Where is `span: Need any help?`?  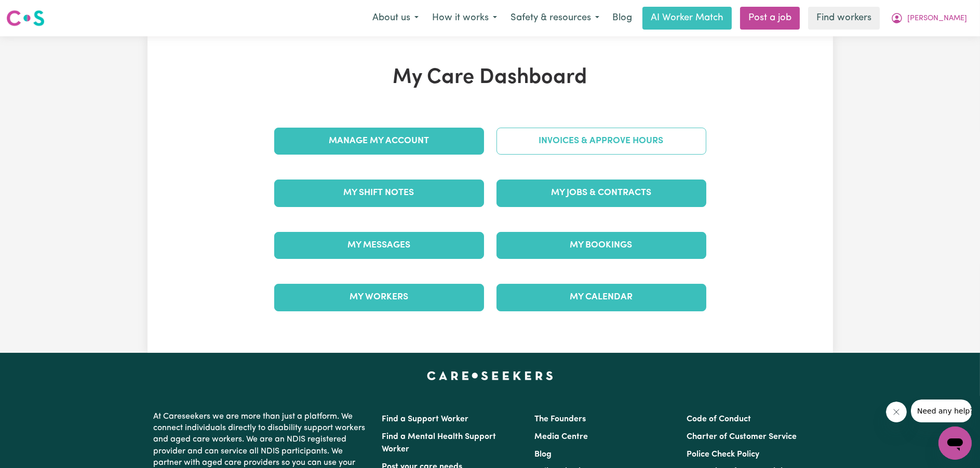 span: Need any help? is located at coordinates (34, 11).